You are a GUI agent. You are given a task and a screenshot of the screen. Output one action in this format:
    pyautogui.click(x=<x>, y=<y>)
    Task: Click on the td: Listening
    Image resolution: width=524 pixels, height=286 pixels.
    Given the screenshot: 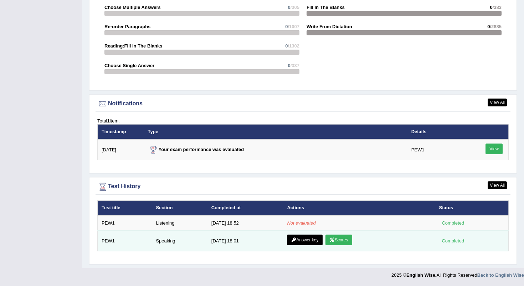 What is the action you would take?
    pyautogui.click(x=179, y=223)
    